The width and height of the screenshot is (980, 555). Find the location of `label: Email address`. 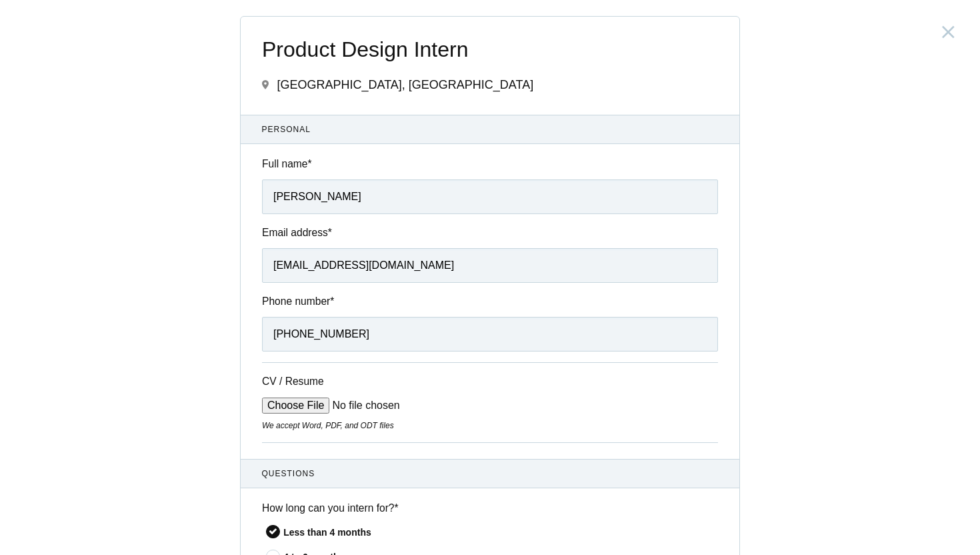

label: Email address is located at coordinates (490, 233).